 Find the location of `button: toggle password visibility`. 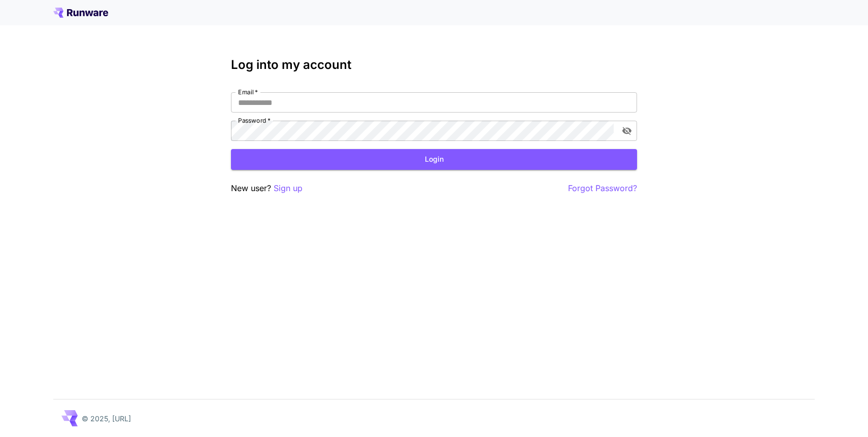

button: toggle password visibility is located at coordinates (627, 131).